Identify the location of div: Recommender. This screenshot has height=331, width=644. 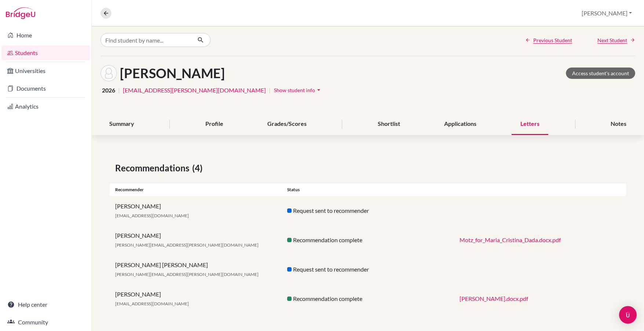
(195, 190).